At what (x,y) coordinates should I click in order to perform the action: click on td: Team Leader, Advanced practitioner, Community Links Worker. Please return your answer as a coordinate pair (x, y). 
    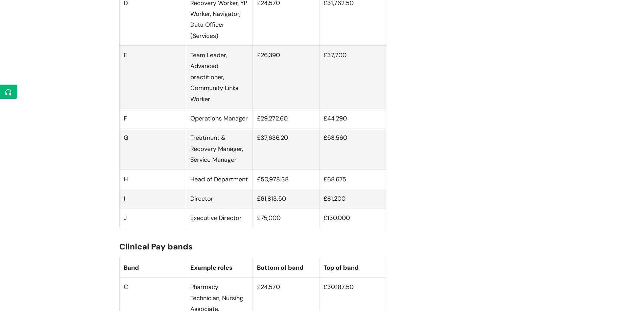
    Looking at the image, I should click on (219, 77).